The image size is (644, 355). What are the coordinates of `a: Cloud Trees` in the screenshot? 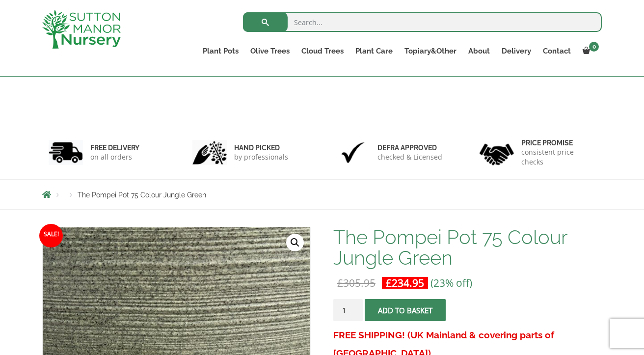 It's located at (322, 51).